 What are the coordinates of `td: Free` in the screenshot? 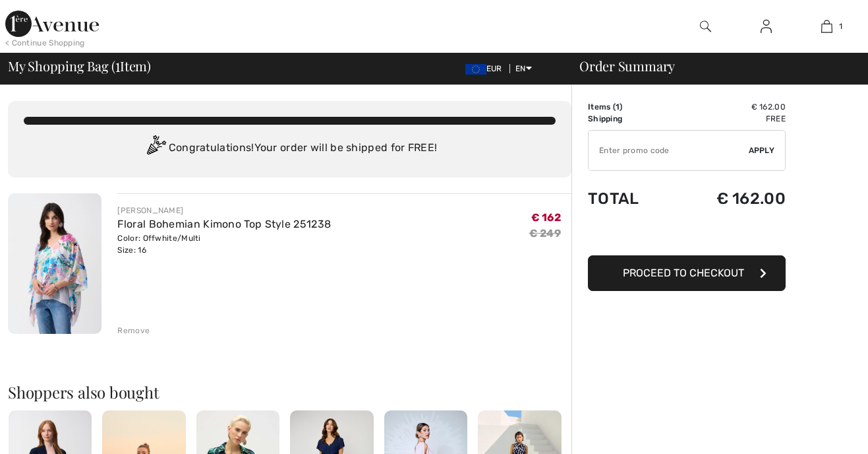 It's located at (728, 119).